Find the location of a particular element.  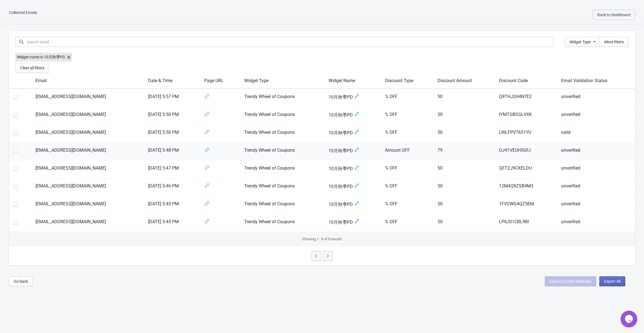

th: Date & Time is located at coordinates (172, 81).